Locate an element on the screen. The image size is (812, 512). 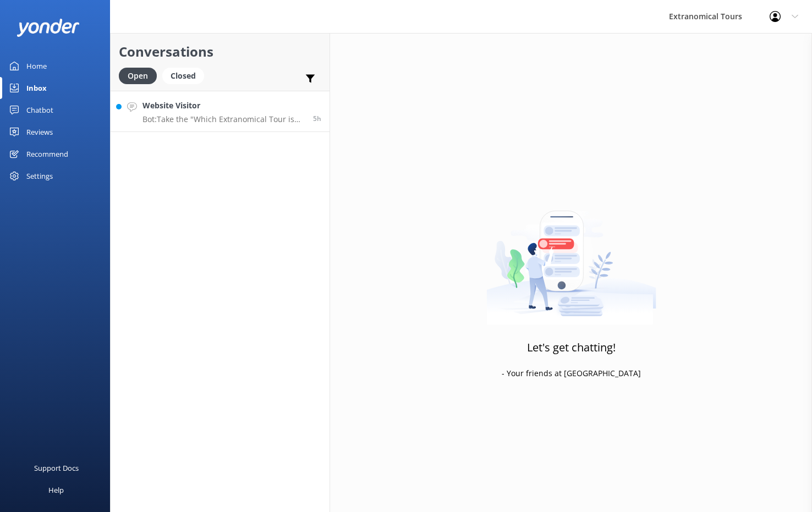
div: Help is located at coordinates (56, 490).